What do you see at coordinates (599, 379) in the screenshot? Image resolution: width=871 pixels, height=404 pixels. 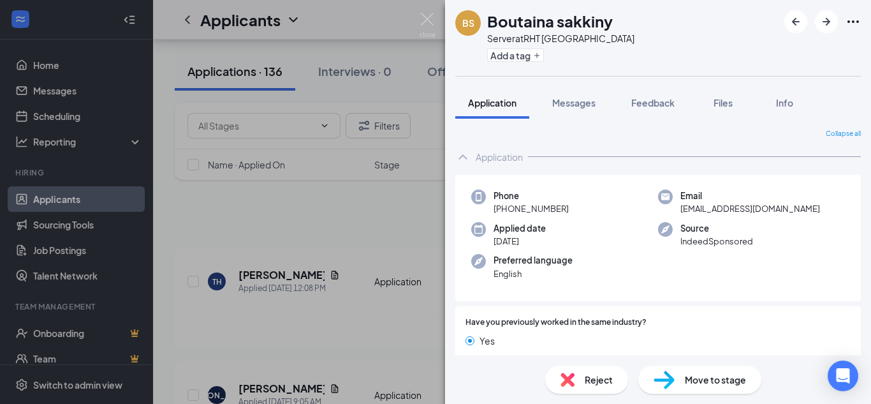 I see `span: Reject` at bounding box center [599, 379].